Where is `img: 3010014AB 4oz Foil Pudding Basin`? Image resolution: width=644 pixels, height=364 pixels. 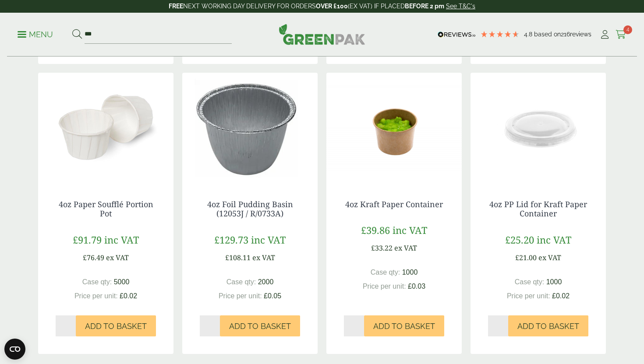 img: 3010014AB 4oz Foil Pudding Basin is located at coordinates (249, 128).